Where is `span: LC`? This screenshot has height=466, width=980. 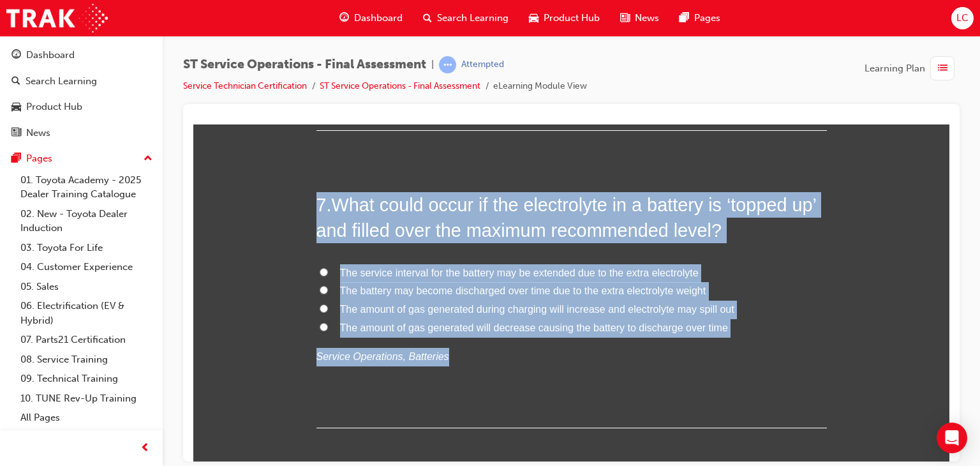 span: LC is located at coordinates (963, 18).